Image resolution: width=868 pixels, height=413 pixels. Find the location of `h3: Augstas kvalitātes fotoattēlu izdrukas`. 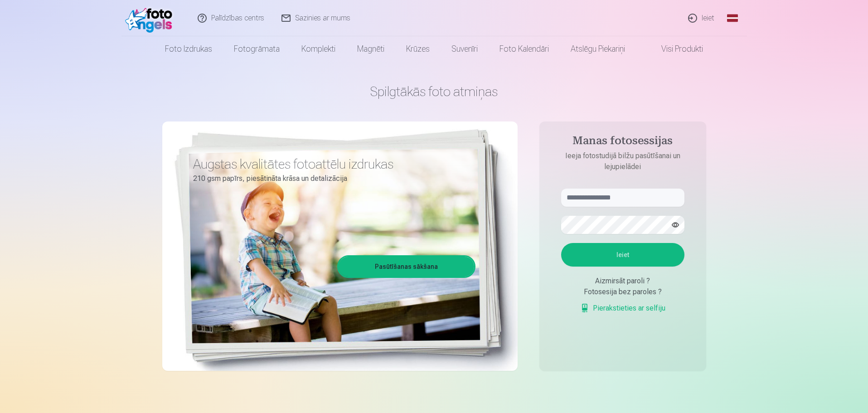

h3: Augstas kvalitātes fotoattēlu izdrukas is located at coordinates (331, 164).